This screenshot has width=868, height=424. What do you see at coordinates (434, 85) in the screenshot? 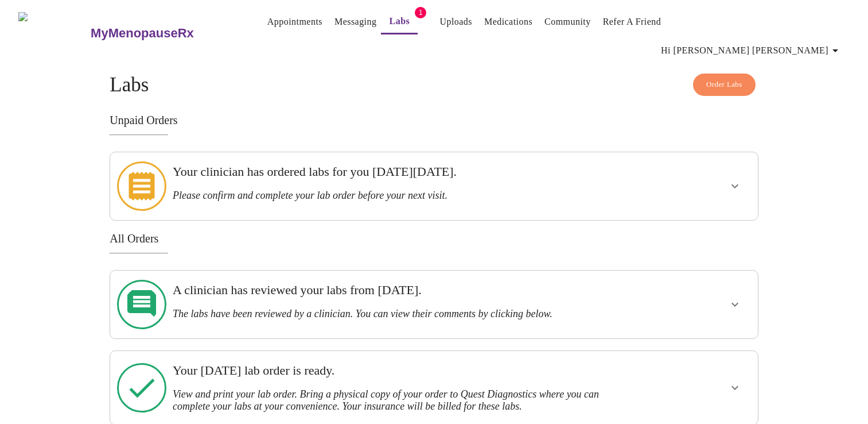
I see `h4: Labs` at bounding box center [434, 85].